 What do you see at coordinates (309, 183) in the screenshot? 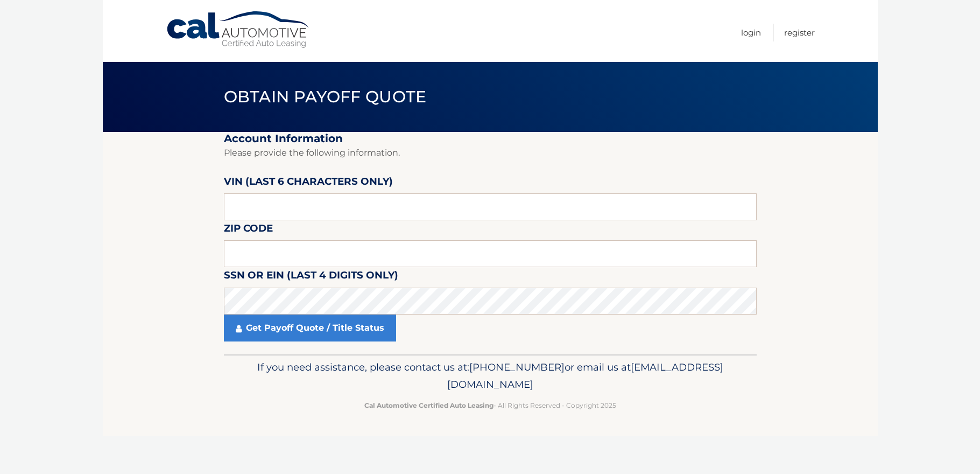
I see `label: VIN (last 6 characters only)` at bounding box center [309, 183].